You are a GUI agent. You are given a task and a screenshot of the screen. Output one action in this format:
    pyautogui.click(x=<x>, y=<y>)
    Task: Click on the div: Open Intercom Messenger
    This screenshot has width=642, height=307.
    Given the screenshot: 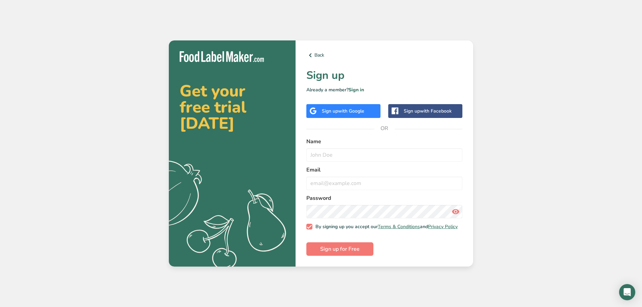 What is the action you would take?
    pyautogui.click(x=627, y=292)
    